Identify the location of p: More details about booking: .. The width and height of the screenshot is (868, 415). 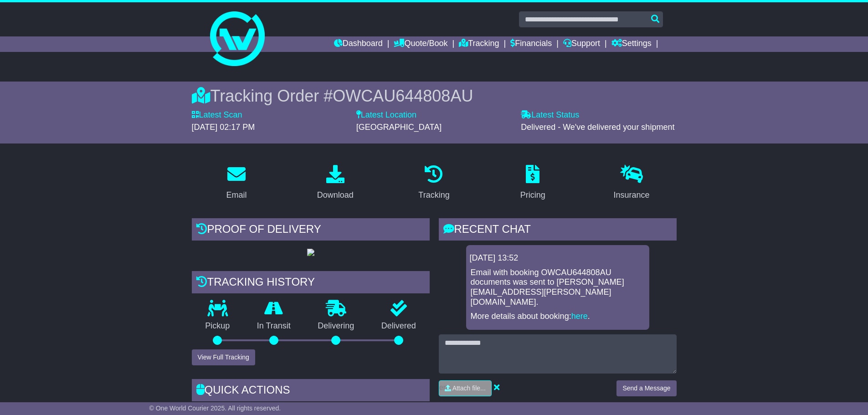
(558, 317).